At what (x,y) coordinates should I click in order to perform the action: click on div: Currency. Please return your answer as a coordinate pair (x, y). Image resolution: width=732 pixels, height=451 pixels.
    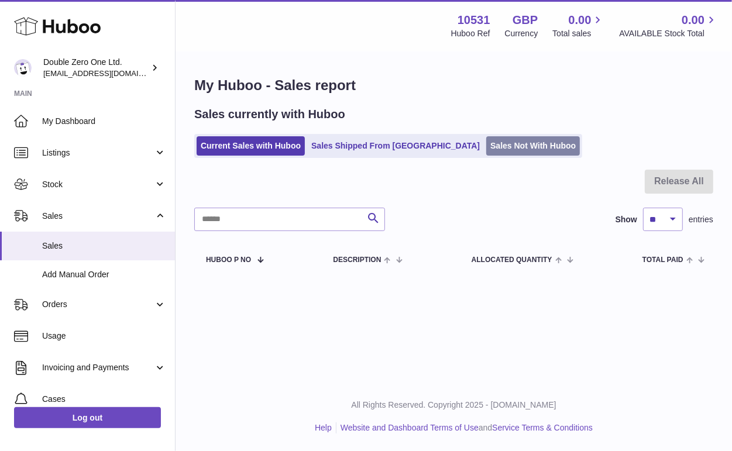
    Looking at the image, I should click on (521, 33).